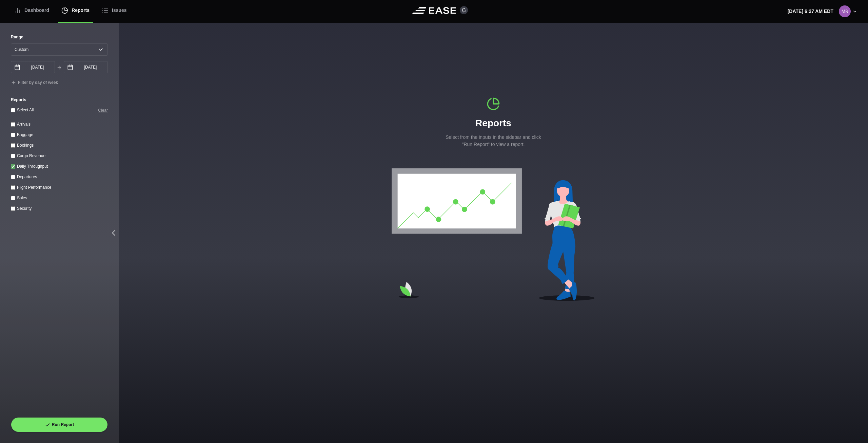 The height and width of the screenshot is (443, 868). What do you see at coordinates (22, 198) in the screenshot?
I see `label: Sales` at bounding box center [22, 198].